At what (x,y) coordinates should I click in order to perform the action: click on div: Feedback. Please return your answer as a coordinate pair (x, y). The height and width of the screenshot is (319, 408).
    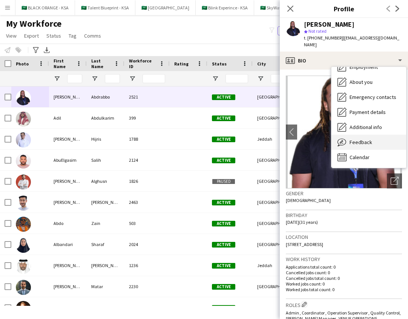
    Looking at the image, I should click on (368, 142).